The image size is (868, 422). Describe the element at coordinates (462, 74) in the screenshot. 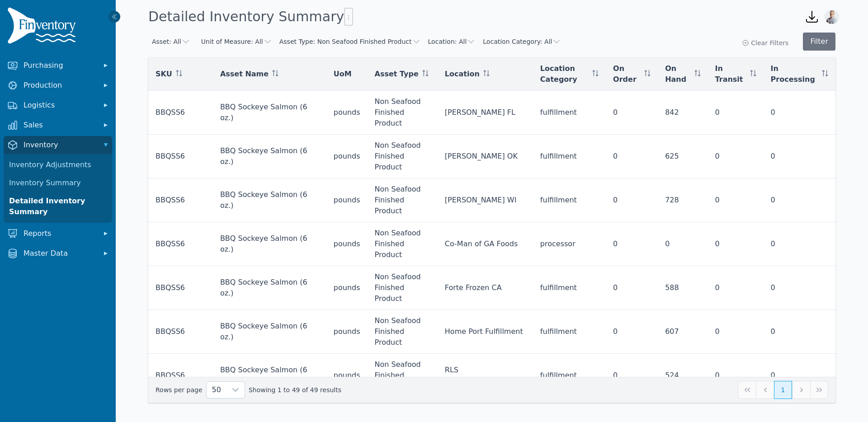

I see `span: Location` at that location.